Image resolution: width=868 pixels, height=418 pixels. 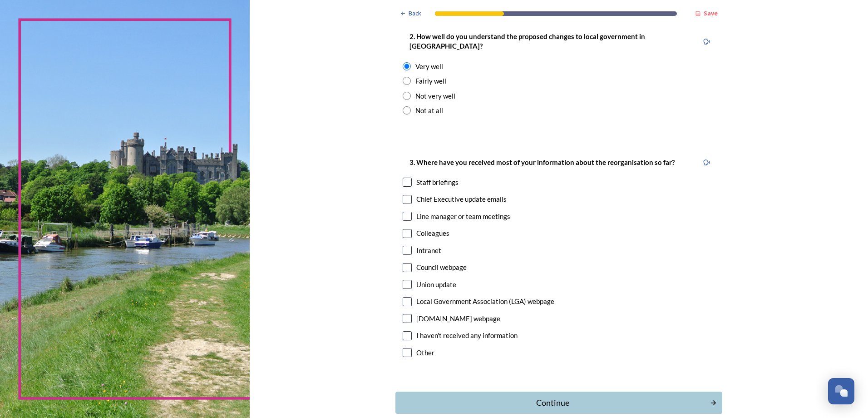 What do you see at coordinates (710, 13) in the screenshot?
I see `strong: Save` at bounding box center [710, 13].